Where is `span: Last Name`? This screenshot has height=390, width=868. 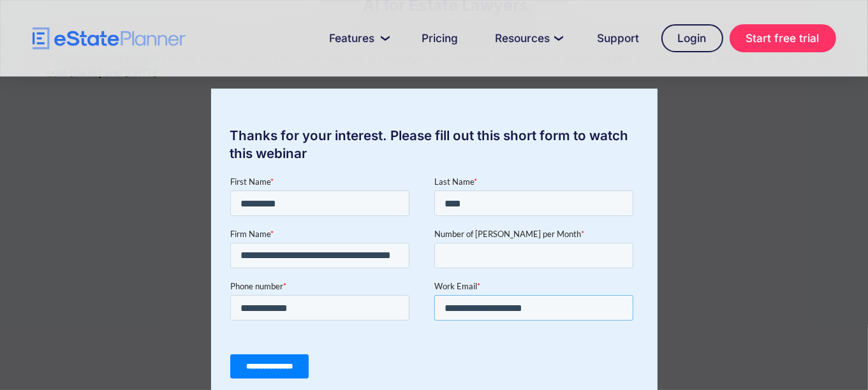 span: Last Name is located at coordinates (224, 7).